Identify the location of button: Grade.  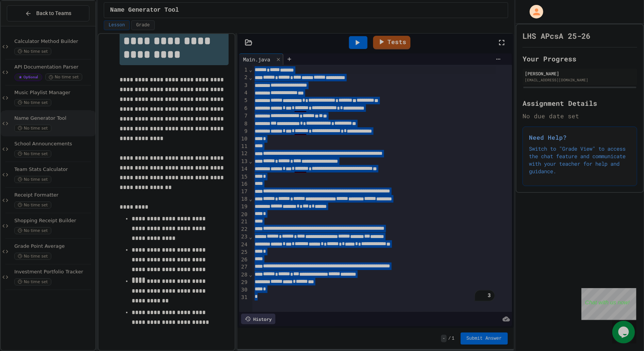
(143, 26).